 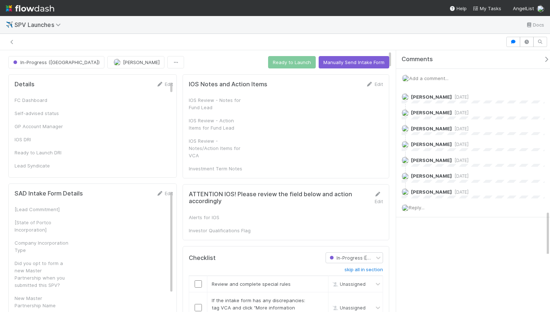 I want to click on span: Review and complete special rules, so click(x=251, y=284).